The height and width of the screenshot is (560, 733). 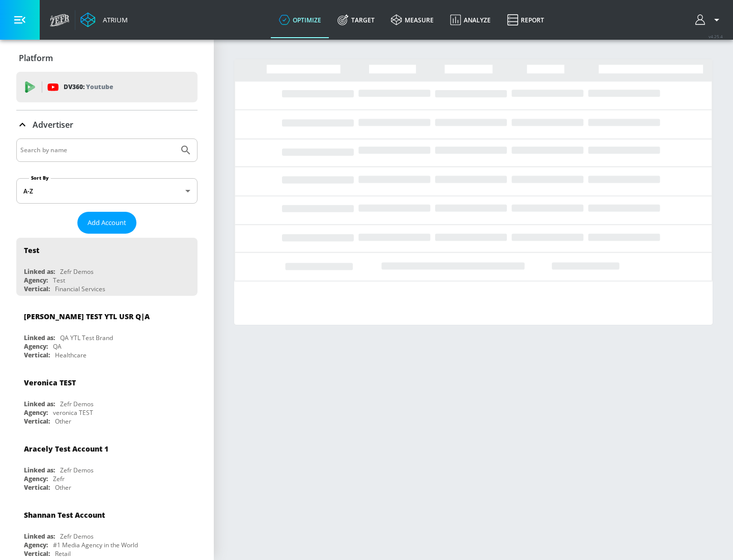 I want to click on span: v 4.25.4, so click(x=715, y=36).